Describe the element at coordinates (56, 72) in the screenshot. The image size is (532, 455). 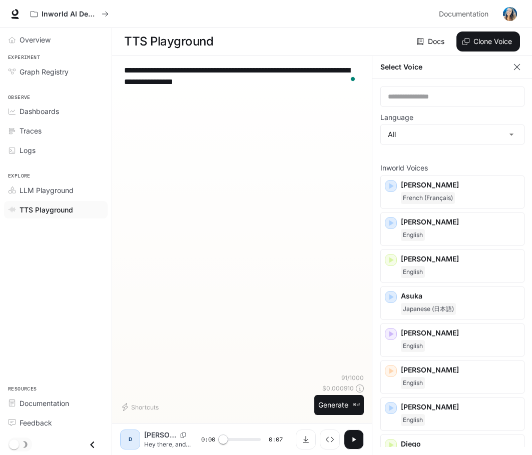
I see `a: Graph Registry` at that location.